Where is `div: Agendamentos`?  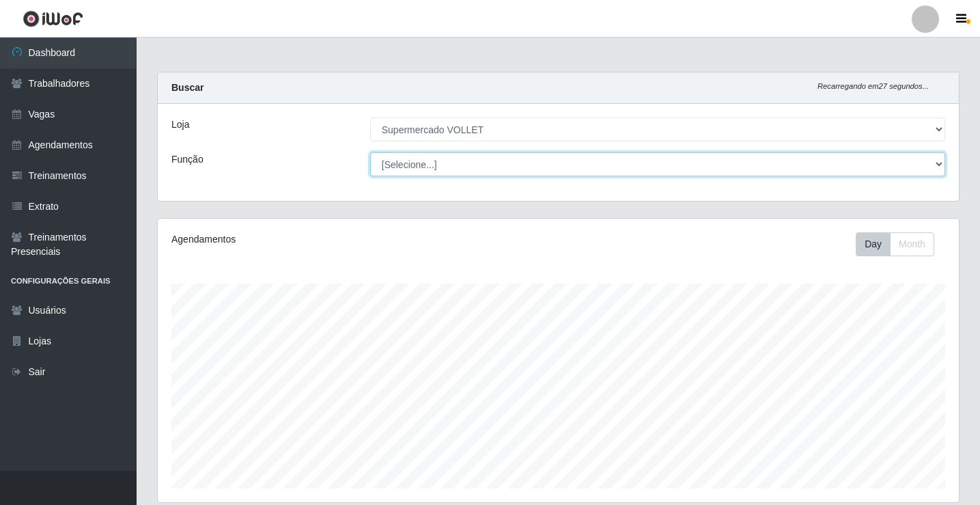
div: Agendamentos is located at coordinates (327, 239).